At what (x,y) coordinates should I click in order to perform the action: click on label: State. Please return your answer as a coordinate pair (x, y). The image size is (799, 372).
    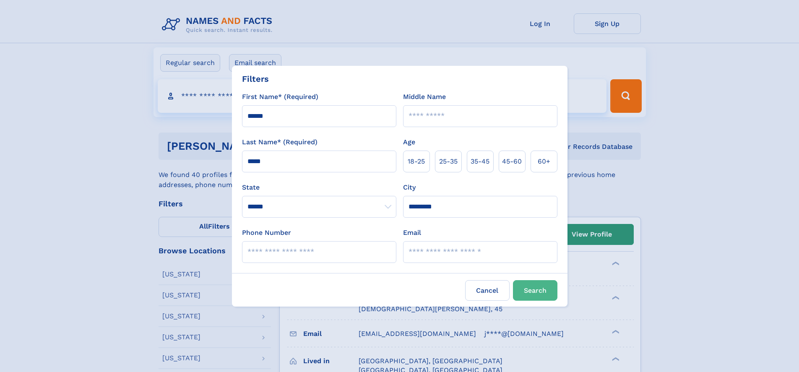
    Looking at the image, I should click on (319, 188).